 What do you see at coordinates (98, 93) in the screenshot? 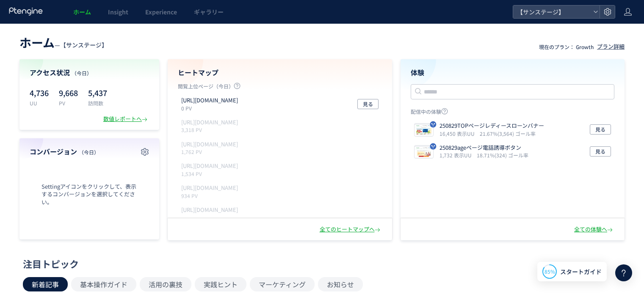
I see `p: 5,437` at bounding box center [98, 93].